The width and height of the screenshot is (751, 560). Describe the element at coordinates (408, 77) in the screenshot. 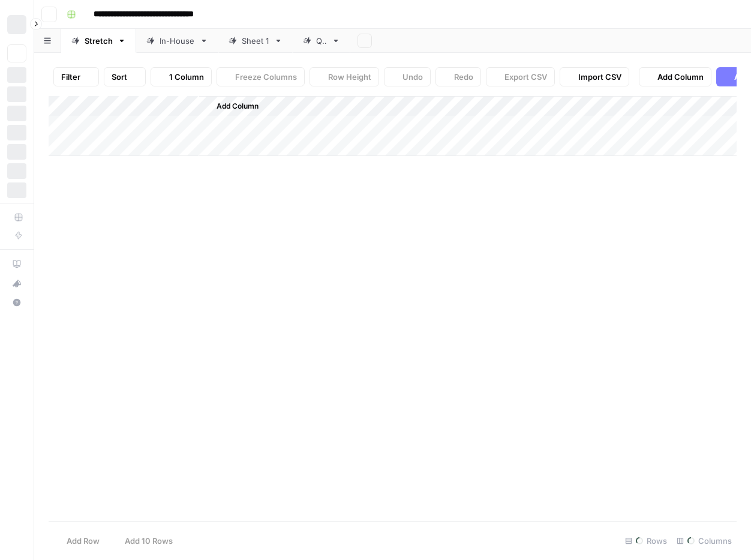

I see `button: Undo` at that location.